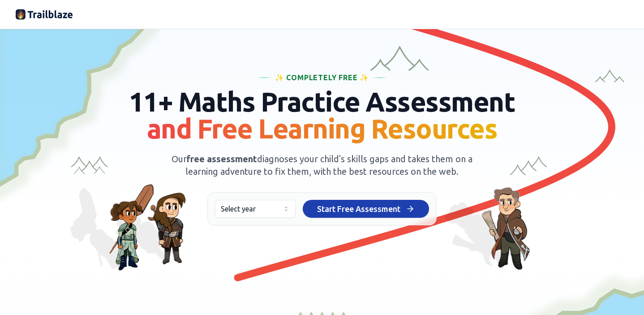  Describe the element at coordinates (322, 114) in the screenshot. I see `span: 11+ Maths Practice Assessment` at that location.